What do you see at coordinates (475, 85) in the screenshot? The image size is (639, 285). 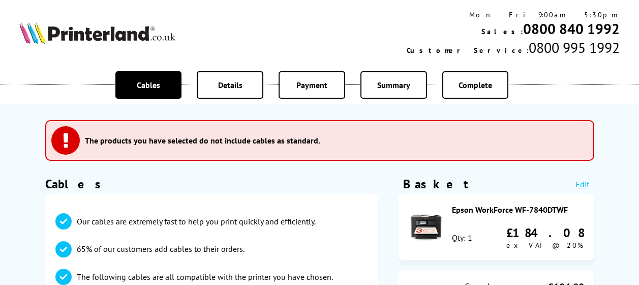 I see `span: Complete` at bounding box center [475, 85].